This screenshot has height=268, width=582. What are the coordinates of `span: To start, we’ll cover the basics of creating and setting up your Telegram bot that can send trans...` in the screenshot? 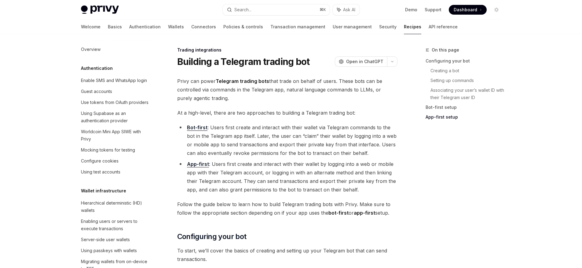 It's located at (287, 255).